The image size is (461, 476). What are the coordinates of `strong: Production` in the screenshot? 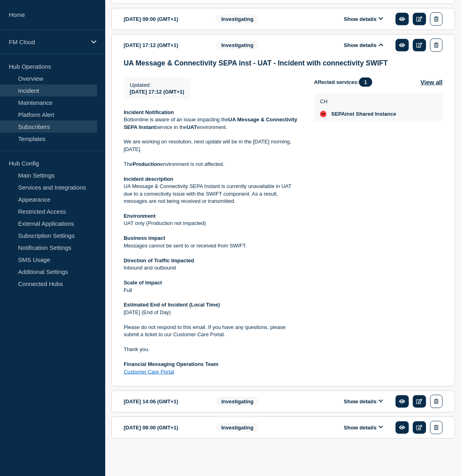 It's located at (146, 164).